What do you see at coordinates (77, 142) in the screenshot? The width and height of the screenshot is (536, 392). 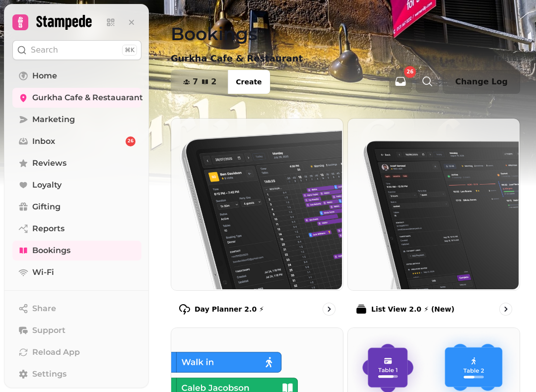 I see `a: Inbox26` at bounding box center [77, 142].